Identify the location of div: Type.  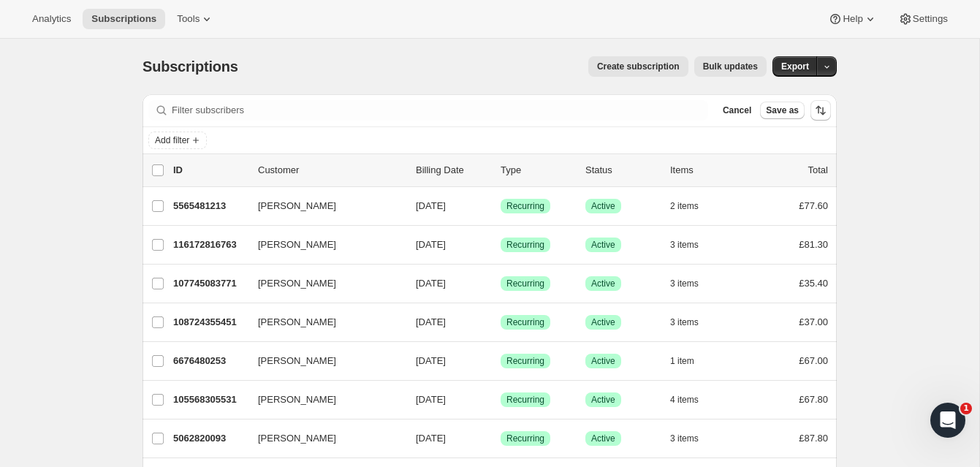
(537, 170).